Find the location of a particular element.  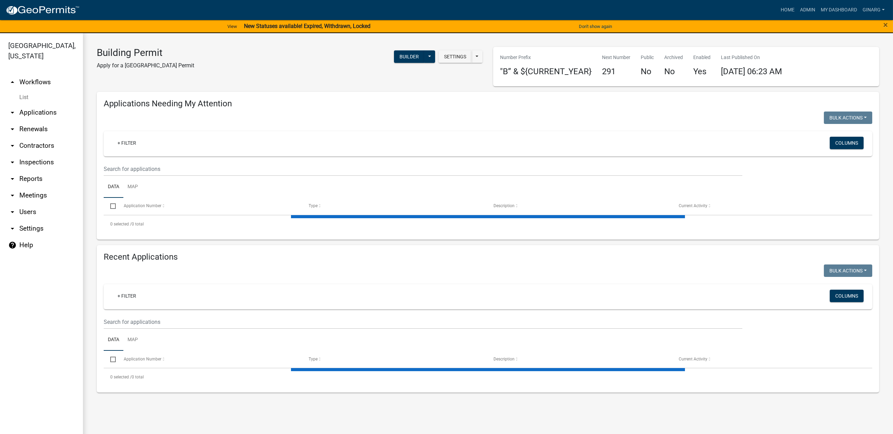

i: help is located at coordinates (12, 245).